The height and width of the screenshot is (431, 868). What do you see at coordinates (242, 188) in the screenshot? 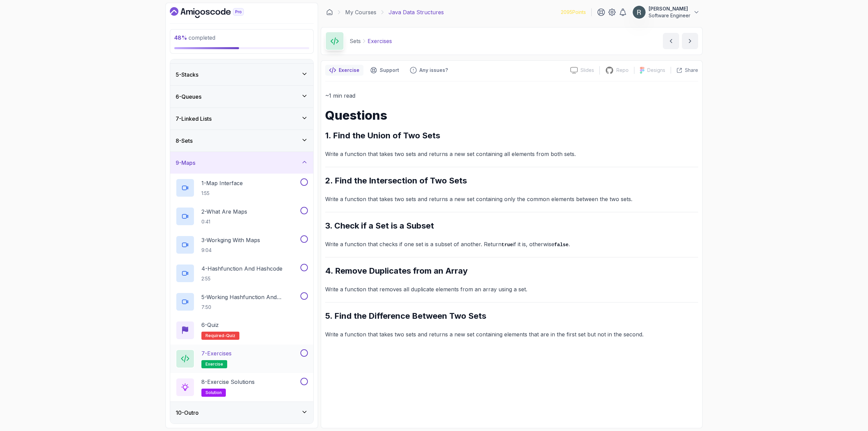
I see `button: 1-Map Interface1:55` at bounding box center [242, 188].